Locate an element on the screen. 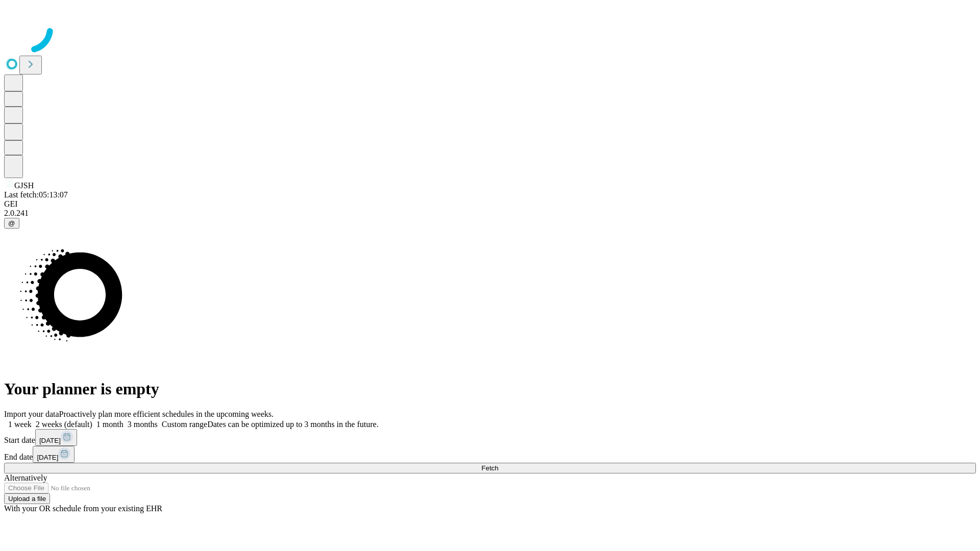  button: Fetch is located at coordinates (490, 468).